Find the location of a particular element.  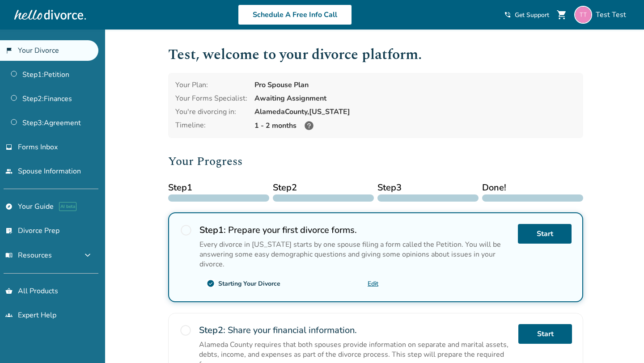

span: AI beta is located at coordinates (68, 207).